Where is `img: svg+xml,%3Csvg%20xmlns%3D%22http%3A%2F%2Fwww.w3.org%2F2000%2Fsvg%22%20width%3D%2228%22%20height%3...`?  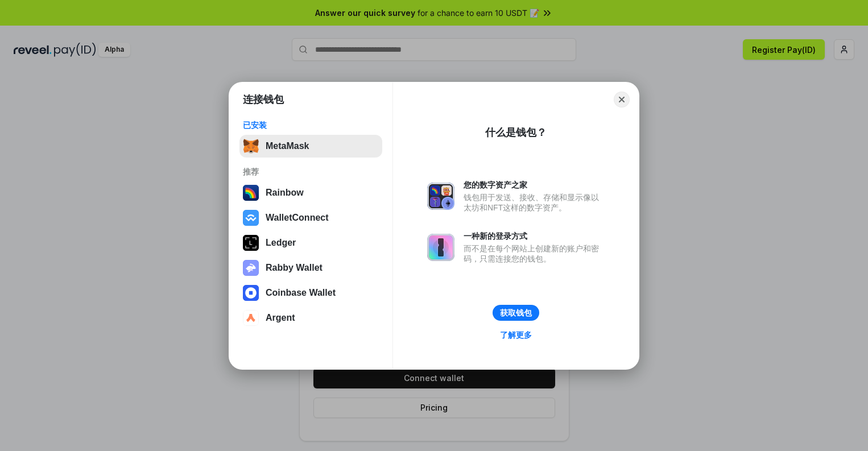
img: svg+xml,%3Csvg%20xmlns%3D%22http%3A%2F%2Fwww.w3.org%2F2000%2Fsvg%22%20width%3D%2228%22%20height%3... is located at coordinates (251, 242).